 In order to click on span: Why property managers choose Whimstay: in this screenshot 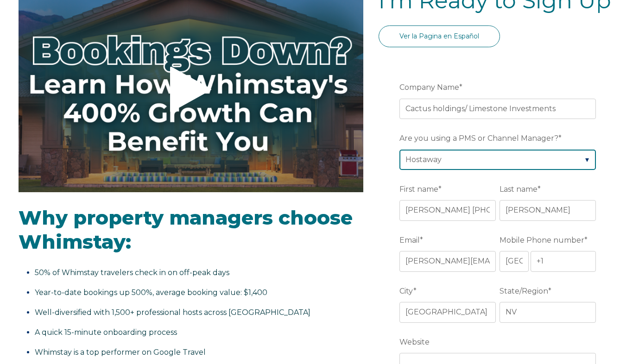, I will do `click(185, 230)`.